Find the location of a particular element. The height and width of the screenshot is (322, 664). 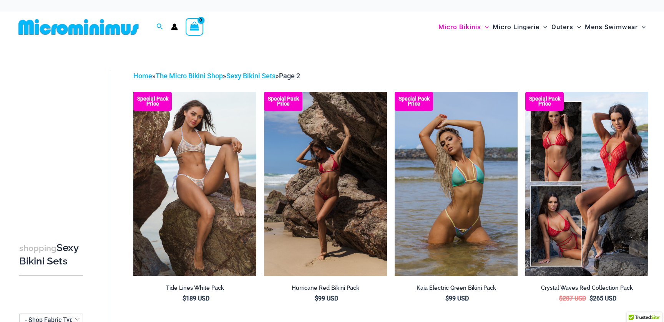

a: Micro BikinisMenu ToggleMenu Toggle is located at coordinates (463, 27).